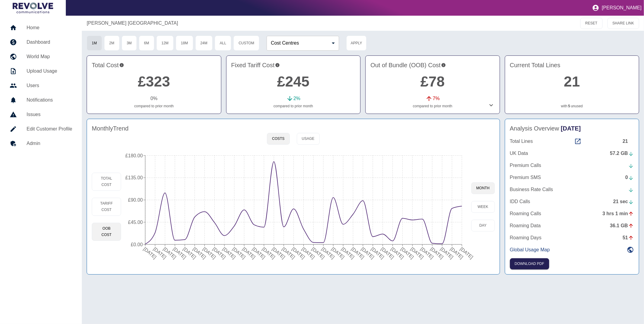 The width and height of the screenshot is (644, 324). I want to click on a: Edit Customer Profile, so click(41, 129).